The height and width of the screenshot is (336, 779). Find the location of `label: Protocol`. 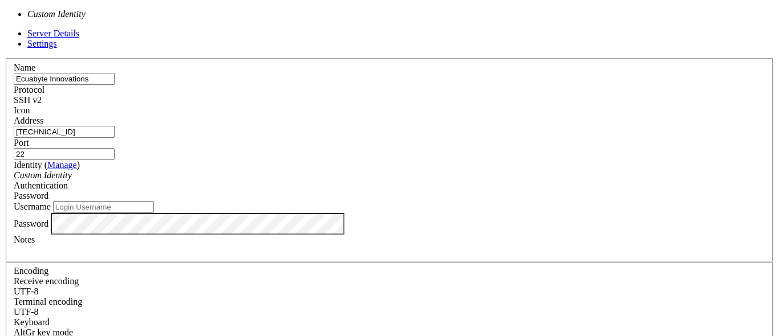

label: Protocol is located at coordinates (29, 90).